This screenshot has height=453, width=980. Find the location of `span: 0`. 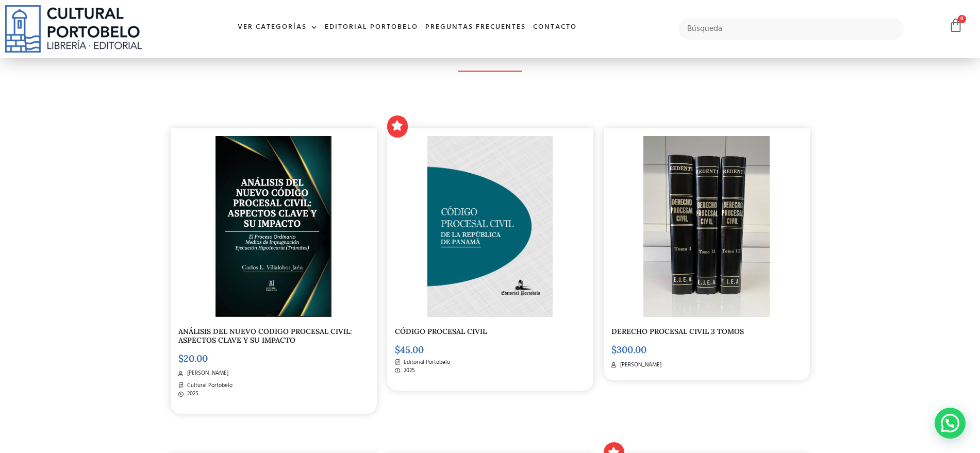

span: 0 is located at coordinates (962, 19).